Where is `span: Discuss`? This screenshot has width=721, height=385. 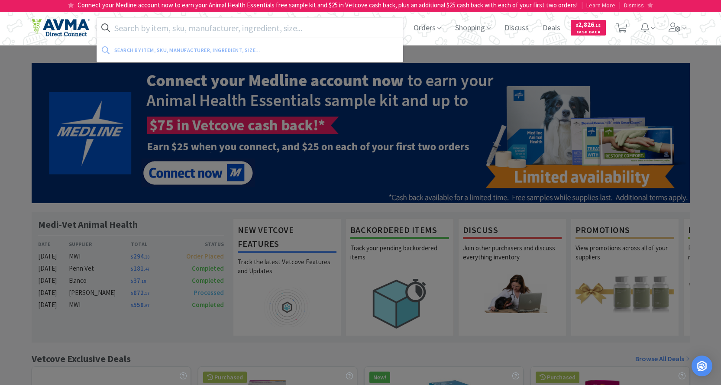 span: Discuss is located at coordinates (517, 28).